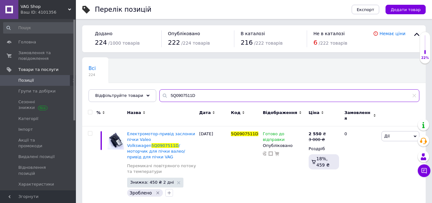  I want to click on div: 22%, so click(425, 58).